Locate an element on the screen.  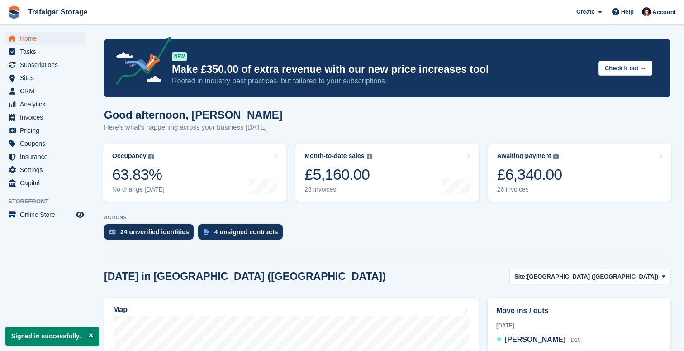
div: 26 invoices is located at coordinates (530, 189).